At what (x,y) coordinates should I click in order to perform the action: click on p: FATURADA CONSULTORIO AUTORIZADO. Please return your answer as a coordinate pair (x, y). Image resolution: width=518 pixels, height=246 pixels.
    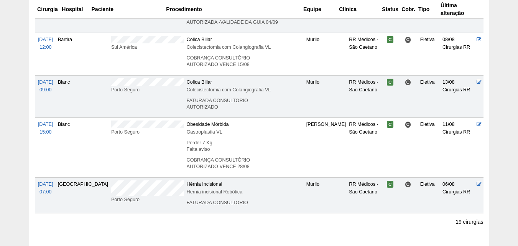
    Looking at the image, I should click on (245, 104).